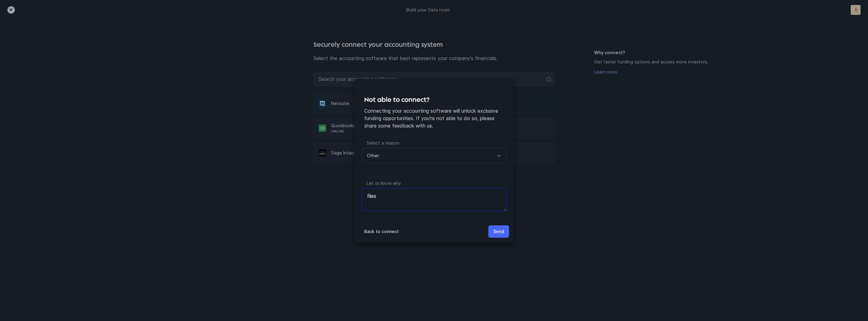  What do you see at coordinates (434, 99) in the screenshot?
I see `h4: Not able to connect?` at bounding box center [434, 99].